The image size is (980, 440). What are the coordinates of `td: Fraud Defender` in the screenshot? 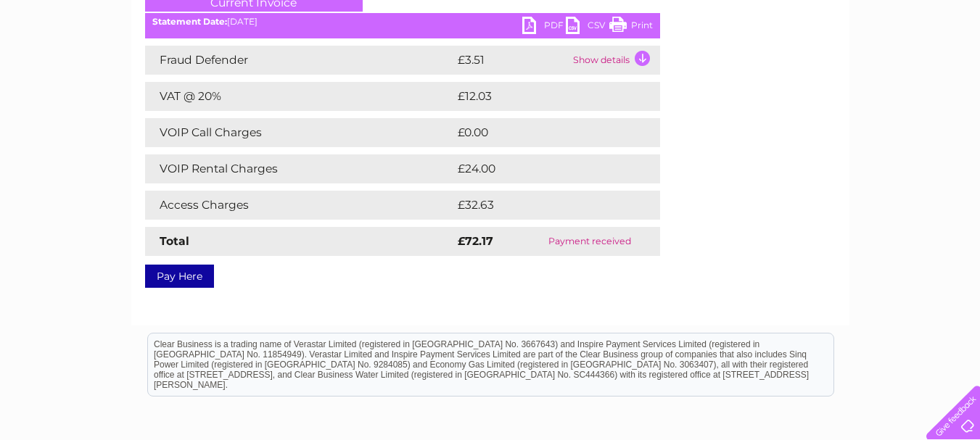 It's located at (300, 60).